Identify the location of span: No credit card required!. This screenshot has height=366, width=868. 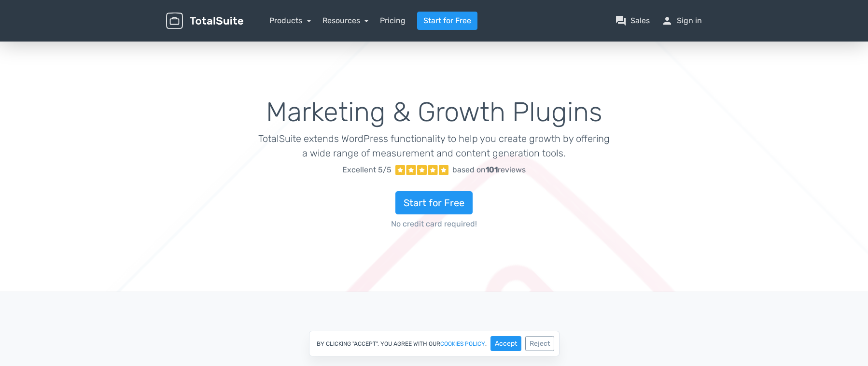
(434, 224).